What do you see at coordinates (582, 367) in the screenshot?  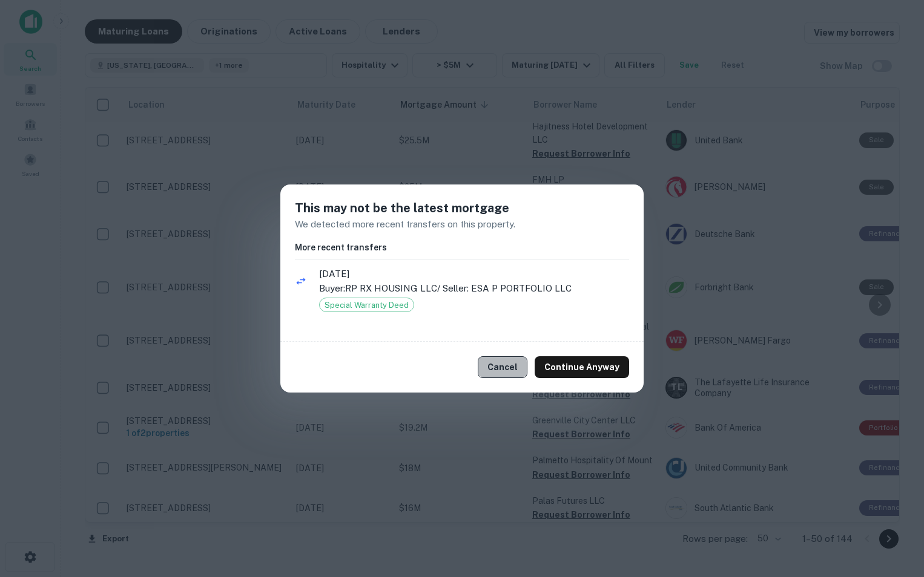 I see `button: Continue Anyway` at bounding box center [582, 367].